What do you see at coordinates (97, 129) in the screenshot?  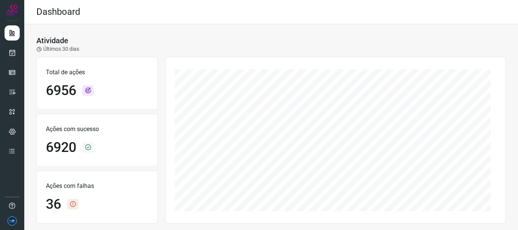 I see `p: Ações com sucesso` at bounding box center [97, 129].